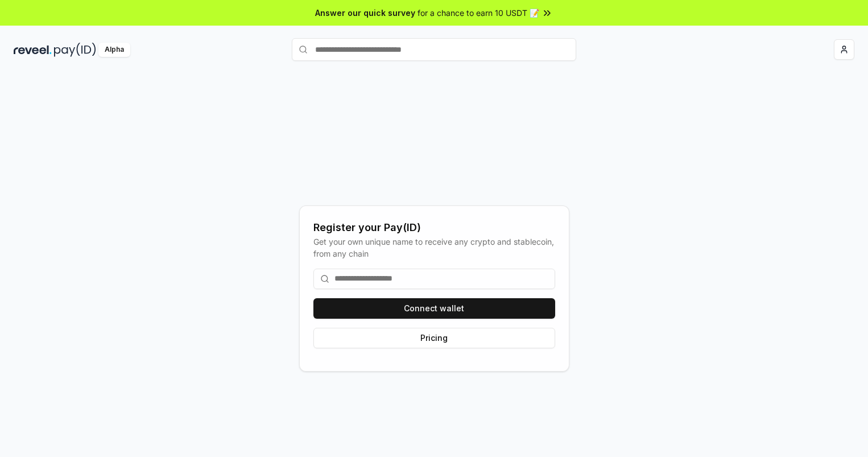  Describe the element at coordinates (434, 309) in the screenshot. I see `button: Connect wallet` at that location.